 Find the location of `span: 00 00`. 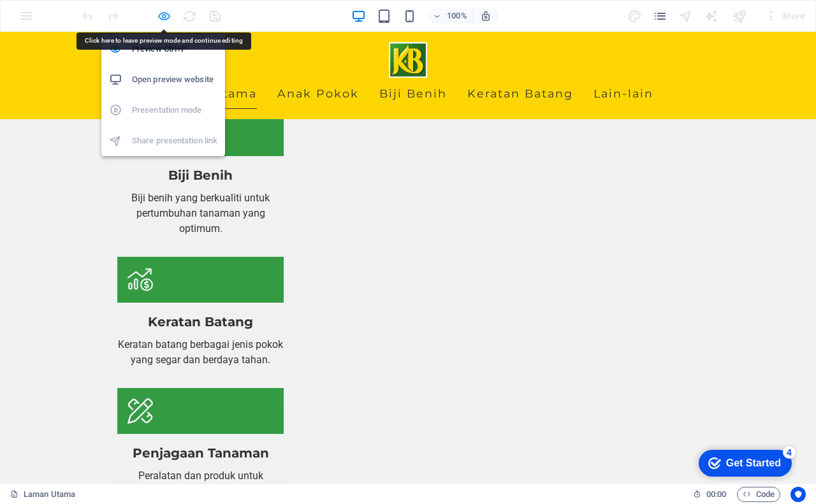

span: 00 00 is located at coordinates (716, 494).